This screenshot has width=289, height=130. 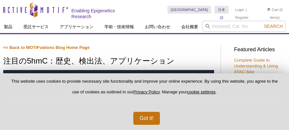 What do you see at coordinates (274, 26) in the screenshot?
I see `button: Search` at bounding box center [274, 26].